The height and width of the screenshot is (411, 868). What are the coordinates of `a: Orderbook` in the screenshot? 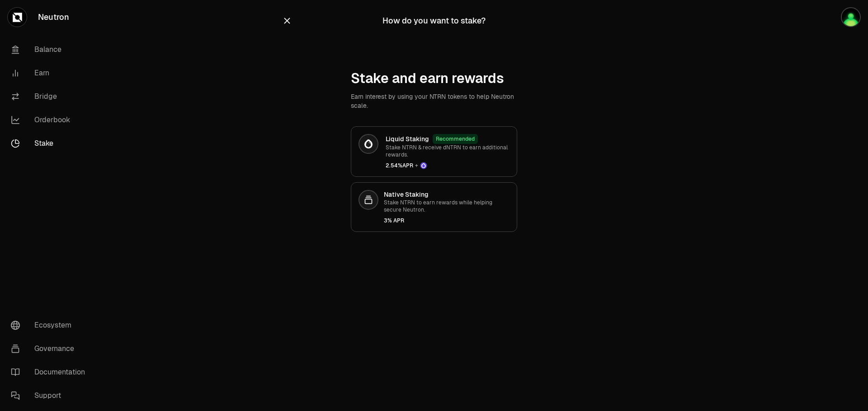 It's located at (50, 120).